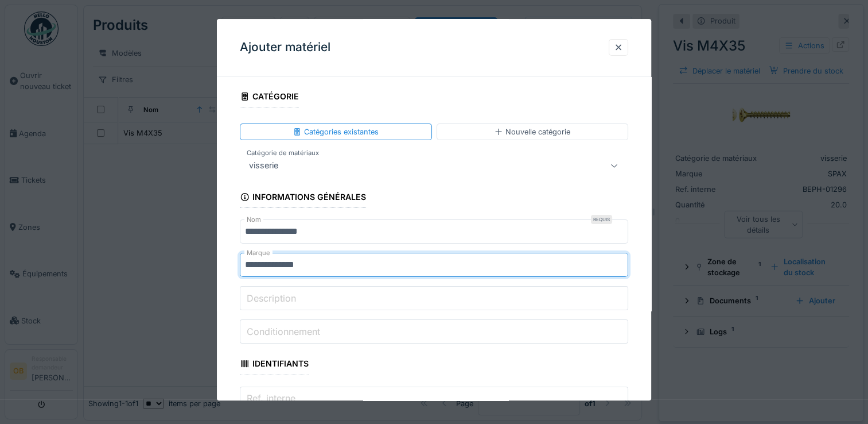 The height and width of the screenshot is (424, 868). I want to click on h3: Ajouter matériel, so click(285, 47).